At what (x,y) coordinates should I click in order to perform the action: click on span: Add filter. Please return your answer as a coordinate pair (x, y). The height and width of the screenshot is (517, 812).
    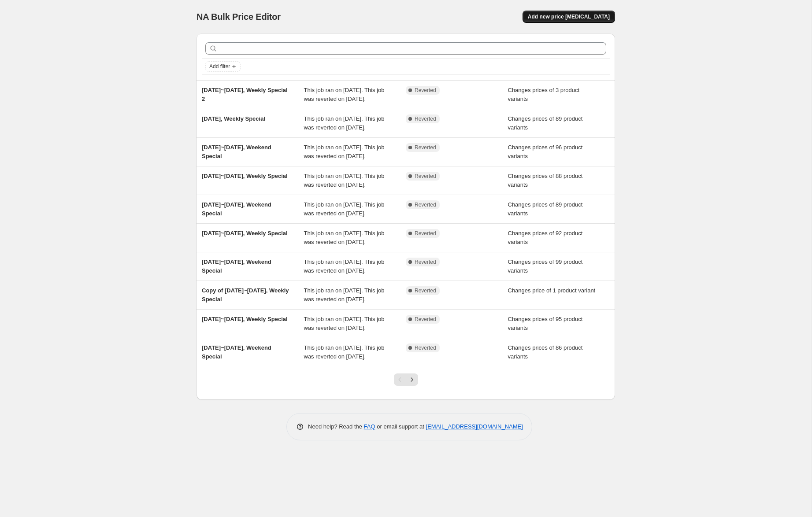
    Looking at the image, I should click on (219, 66).